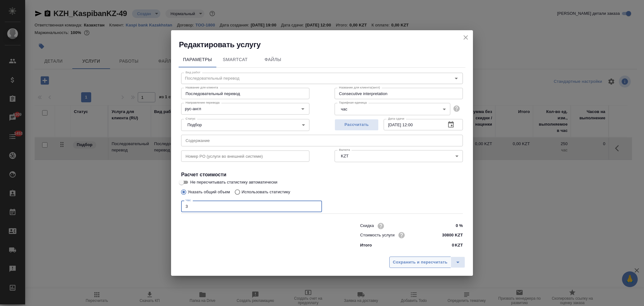 The width and height of the screenshot is (644, 306). What do you see at coordinates (235, 60) in the screenshot?
I see `span: SmartCat` at bounding box center [235, 60].